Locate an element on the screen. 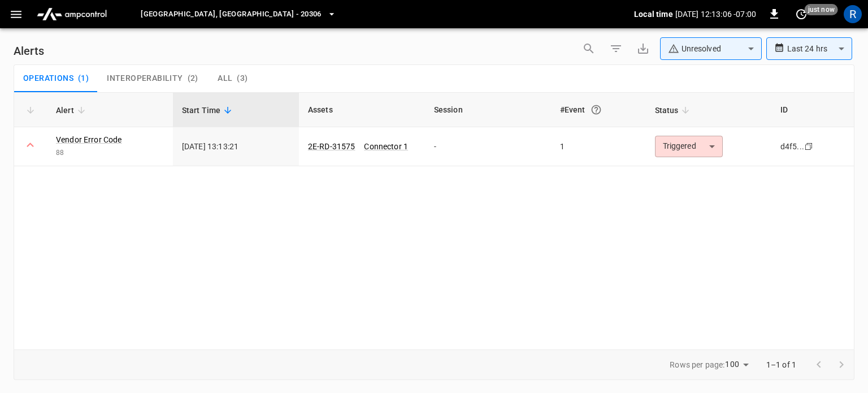  a: 2E-RD-31575 is located at coordinates (332, 147).